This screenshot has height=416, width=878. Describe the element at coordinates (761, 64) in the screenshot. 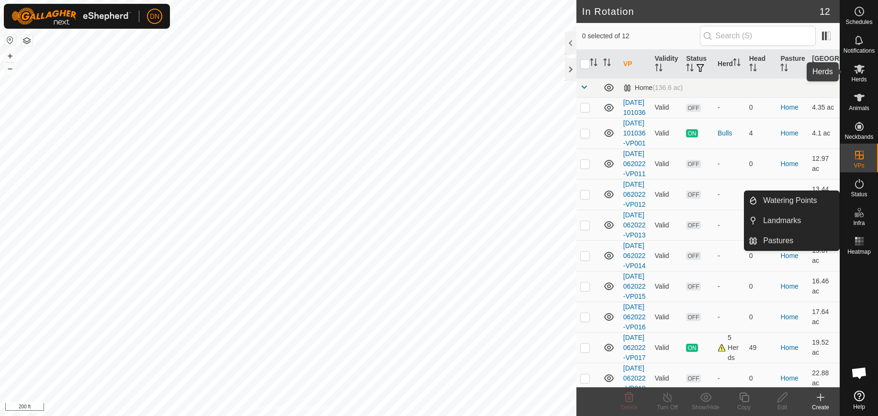

I see `th: Head` at that location.